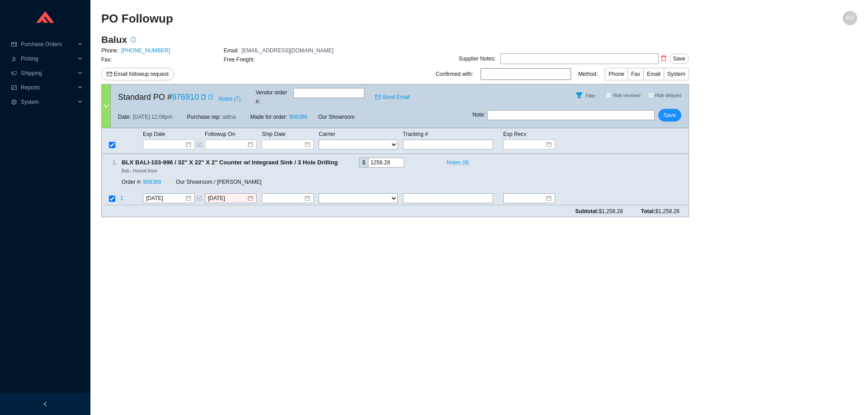 This screenshot has height=415, width=868. I want to click on span: Hide delayed, so click(668, 95).